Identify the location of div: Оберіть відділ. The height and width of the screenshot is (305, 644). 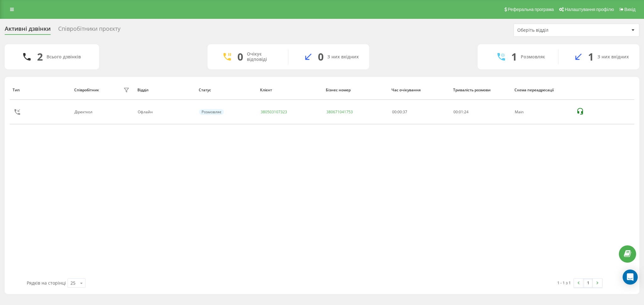
(555, 30).